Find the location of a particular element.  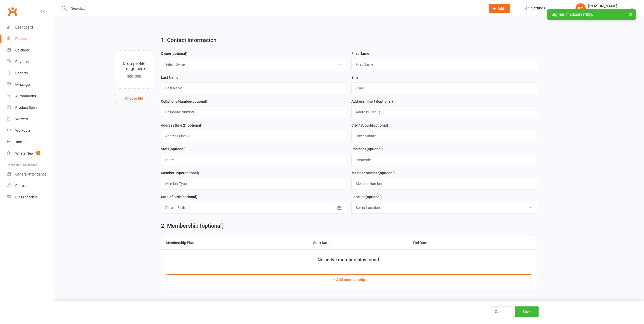

a: Waivers is located at coordinates (30, 119).